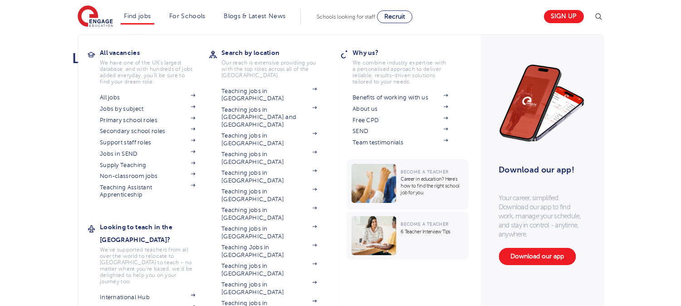  Describe the element at coordinates (147, 72) in the screenshot. I see `p: We have one of the UK's largest database. and with hundreds of jobs added everyday. you'll be sur...` at that location.